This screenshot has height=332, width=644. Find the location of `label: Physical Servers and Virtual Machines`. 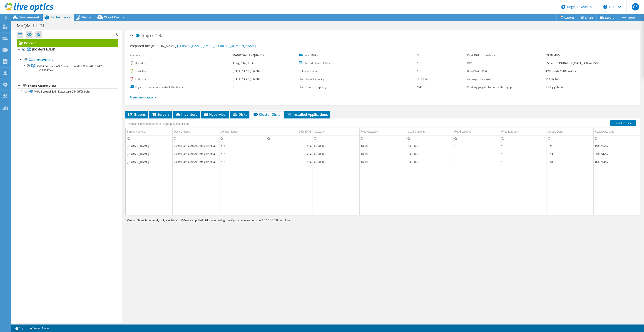

label: Physical Servers and Virtual Machines is located at coordinates (181, 87).